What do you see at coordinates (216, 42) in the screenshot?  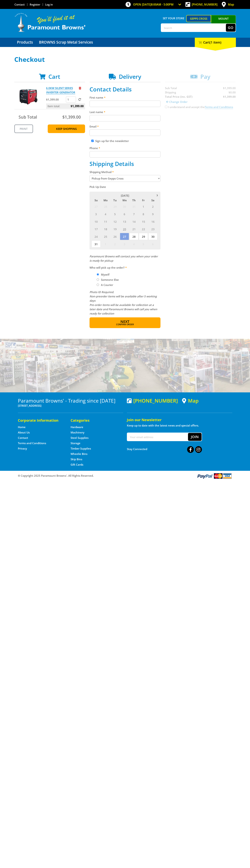 I see `span: (1 item)` at bounding box center [216, 42].